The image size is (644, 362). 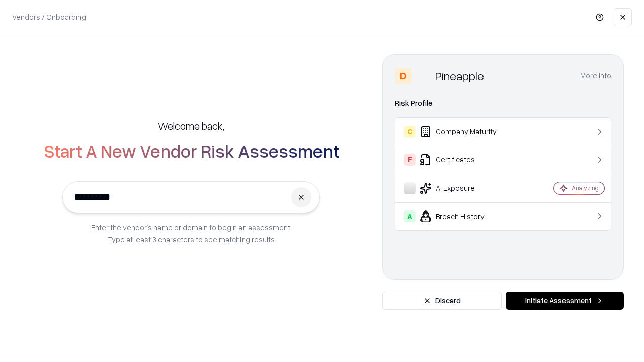 What do you see at coordinates (564, 301) in the screenshot?
I see `button: Initiate Assessment` at bounding box center [564, 301].